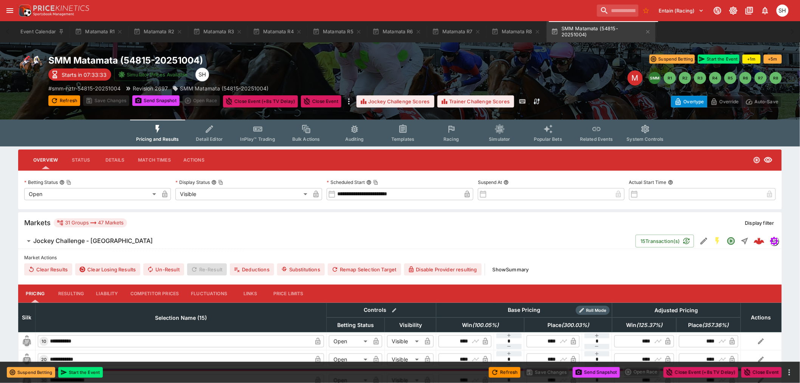 The height and width of the screenshot is (383, 800). What do you see at coordinates (202, 74) in the screenshot?
I see `div: Scott Hunt` at bounding box center [202, 74].